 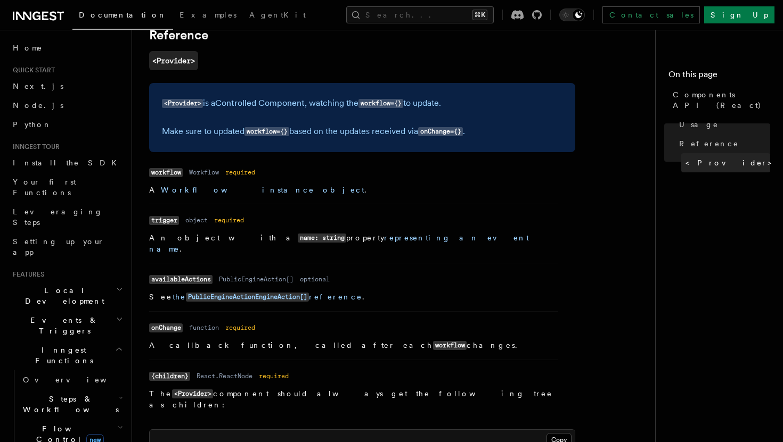 I want to click on span: Python, so click(x=32, y=125).